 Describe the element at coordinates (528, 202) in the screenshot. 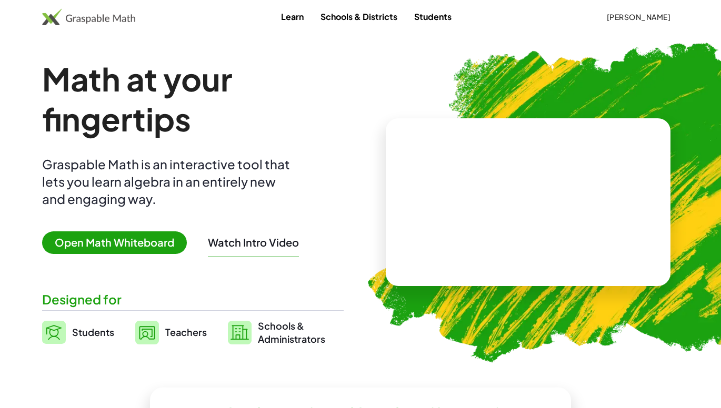

I see `video: What is this? This is dynamic math notation. Dynamic math notation plays a central role in how Gr...` at that location.